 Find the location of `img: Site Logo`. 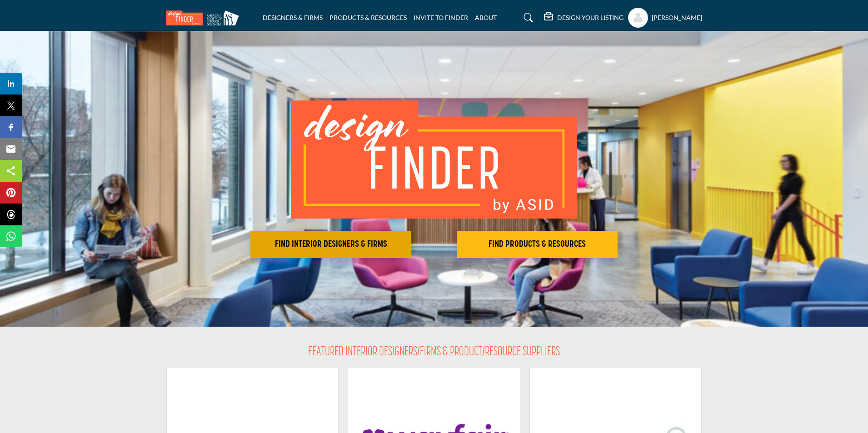

img: Site Logo is located at coordinates (205, 18).